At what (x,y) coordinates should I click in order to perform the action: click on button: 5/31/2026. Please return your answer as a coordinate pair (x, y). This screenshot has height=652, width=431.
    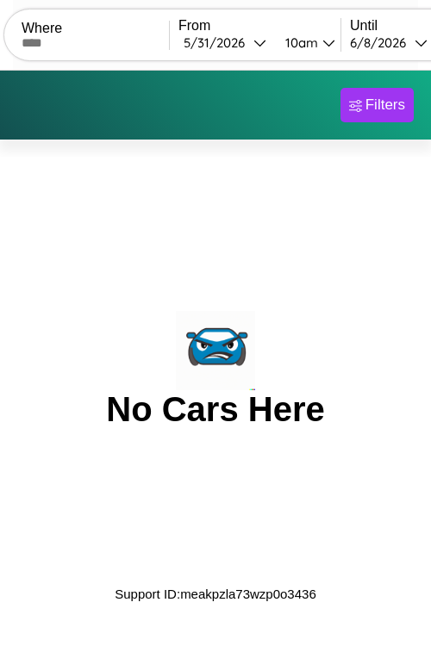
    Looking at the image, I should click on (225, 42).